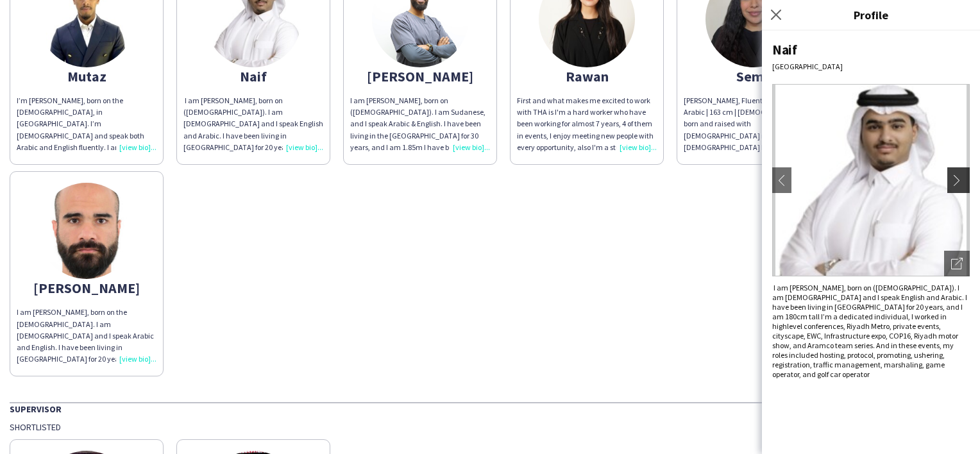 The height and width of the screenshot is (454, 980). What do you see at coordinates (754, 77) in the screenshot?
I see `div: Sema` at bounding box center [754, 77].